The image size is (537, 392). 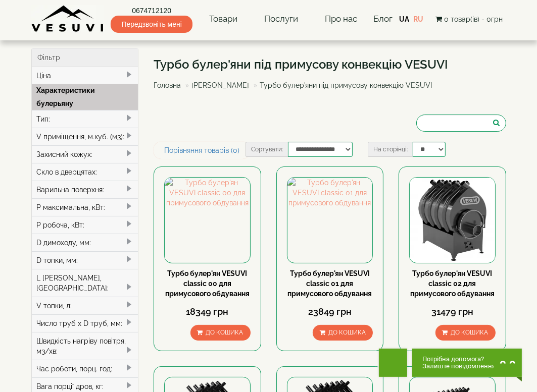 What do you see at coordinates (85, 58) in the screenshot?
I see `div: Фільтр` at bounding box center [85, 58].